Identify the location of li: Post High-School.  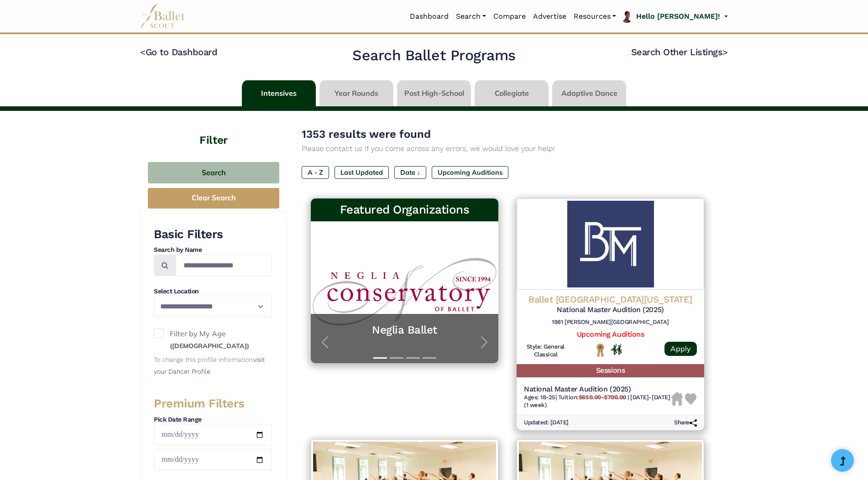
(434, 93).